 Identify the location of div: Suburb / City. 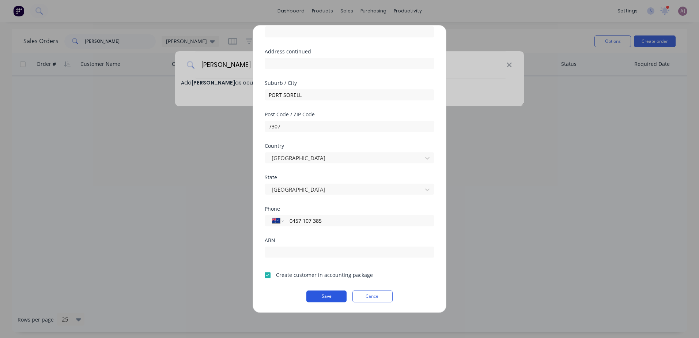
(350, 83).